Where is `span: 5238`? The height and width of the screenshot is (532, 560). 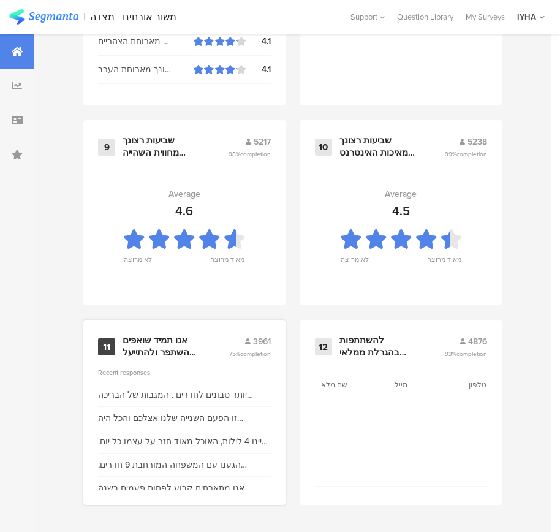 span: 5238 is located at coordinates (478, 142).